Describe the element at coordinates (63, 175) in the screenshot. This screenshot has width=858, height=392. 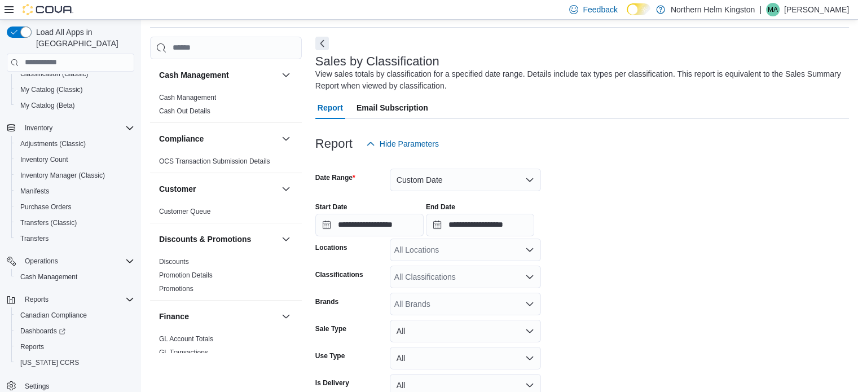
I see `span: Inventory Manager (Classic)` at that location.